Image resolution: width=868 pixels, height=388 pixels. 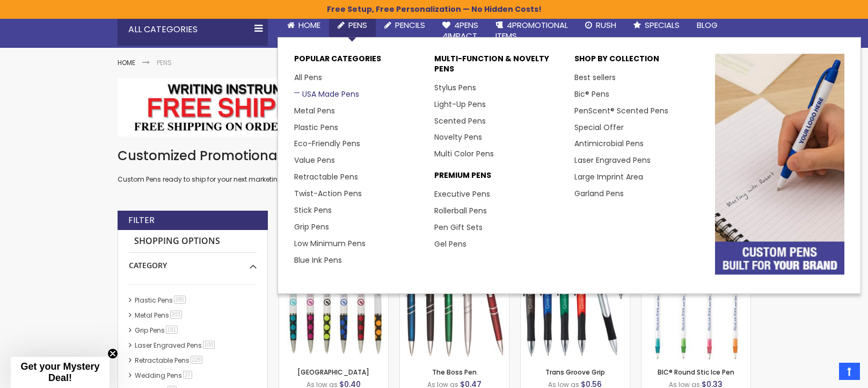 What do you see at coordinates (606, 25) in the screenshot?
I see `span: Rush` at bounding box center [606, 25].